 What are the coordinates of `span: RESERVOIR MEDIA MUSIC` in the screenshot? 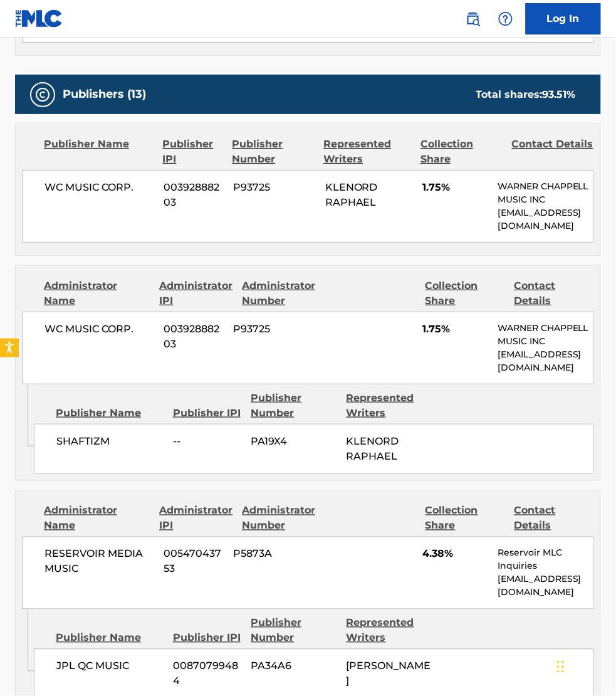 It's located at (99, 561).